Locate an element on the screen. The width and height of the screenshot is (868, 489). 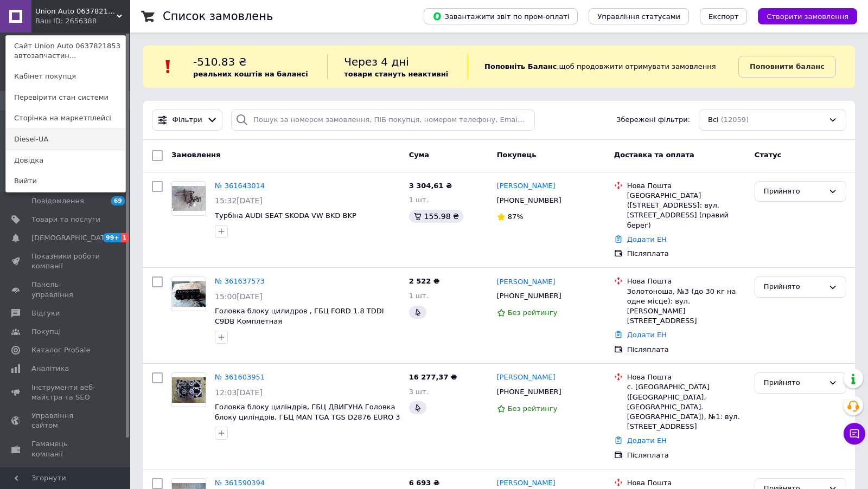
span: 87% is located at coordinates (515, 216).